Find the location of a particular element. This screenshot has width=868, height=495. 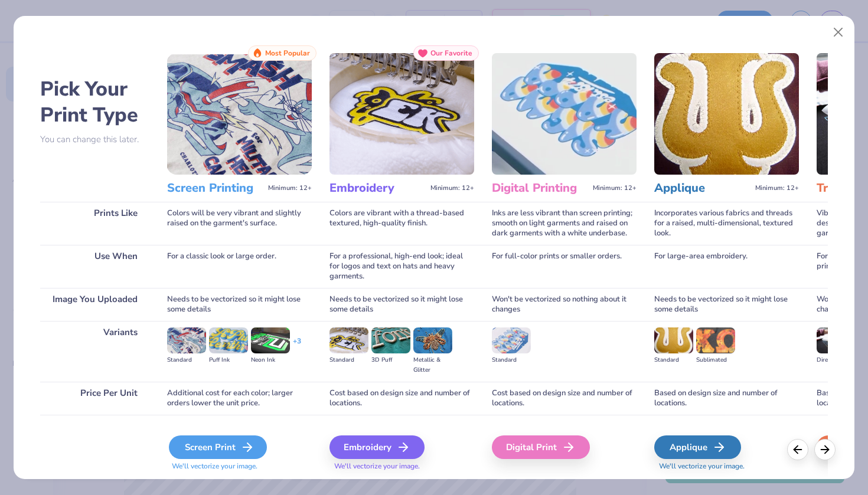

h3: Digital Printing is located at coordinates (540, 188).